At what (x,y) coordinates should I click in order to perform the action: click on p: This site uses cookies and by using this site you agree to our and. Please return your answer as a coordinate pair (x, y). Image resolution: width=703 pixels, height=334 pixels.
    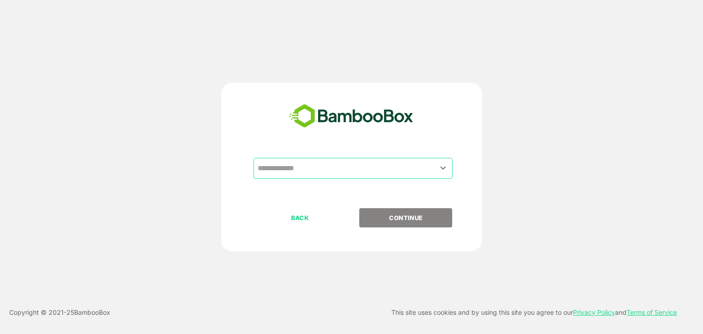
    Looking at the image, I should click on (534, 312).